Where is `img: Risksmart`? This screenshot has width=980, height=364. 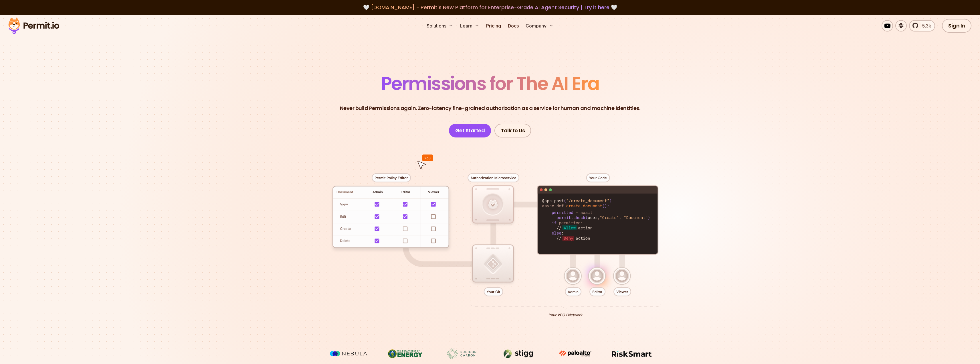 img: Risksmart is located at coordinates (632, 354).